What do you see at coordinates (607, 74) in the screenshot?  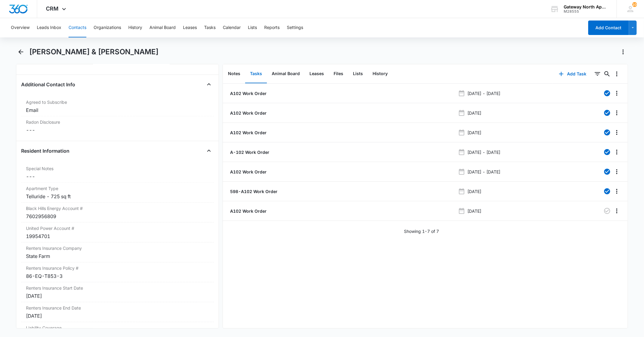 I see `button: Search...` at bounding box center [607, 74].